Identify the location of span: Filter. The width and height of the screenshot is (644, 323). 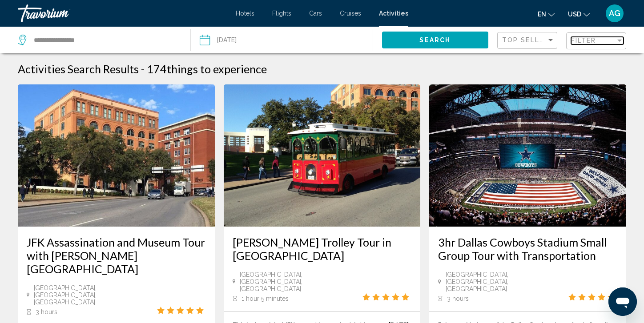
(584, 41).